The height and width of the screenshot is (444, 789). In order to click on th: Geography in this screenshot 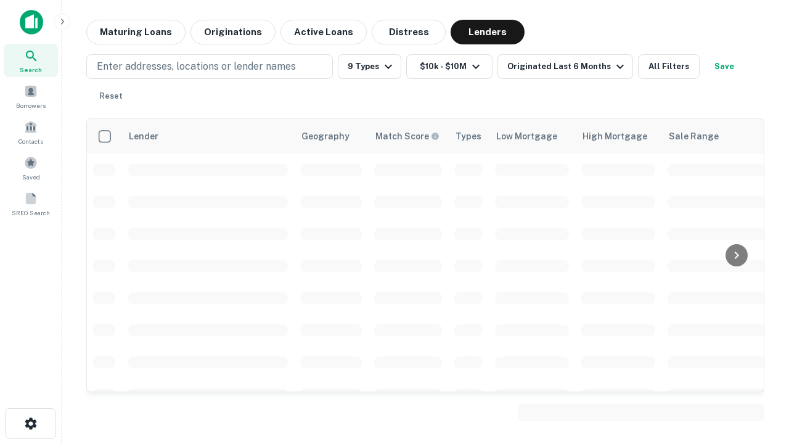, I will do `click(331, 136)`.